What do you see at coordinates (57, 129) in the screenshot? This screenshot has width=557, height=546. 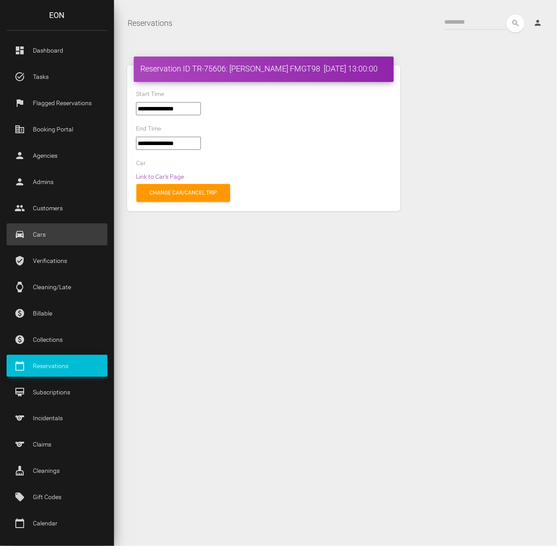 I see `a: corporate_fare Booking Portal` at bounding box center [57, 129].